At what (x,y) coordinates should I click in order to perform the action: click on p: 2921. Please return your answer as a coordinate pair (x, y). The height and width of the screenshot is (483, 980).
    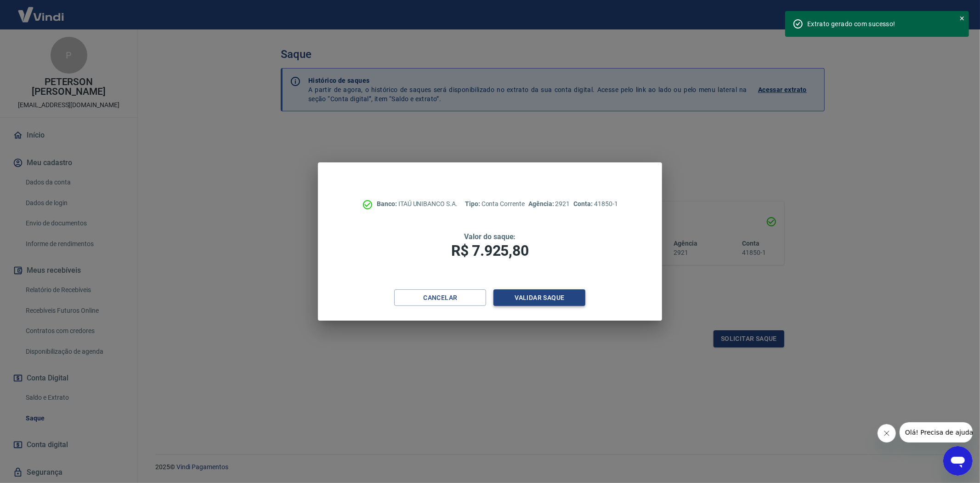
    Looking at the image, I should click on (549, 204).